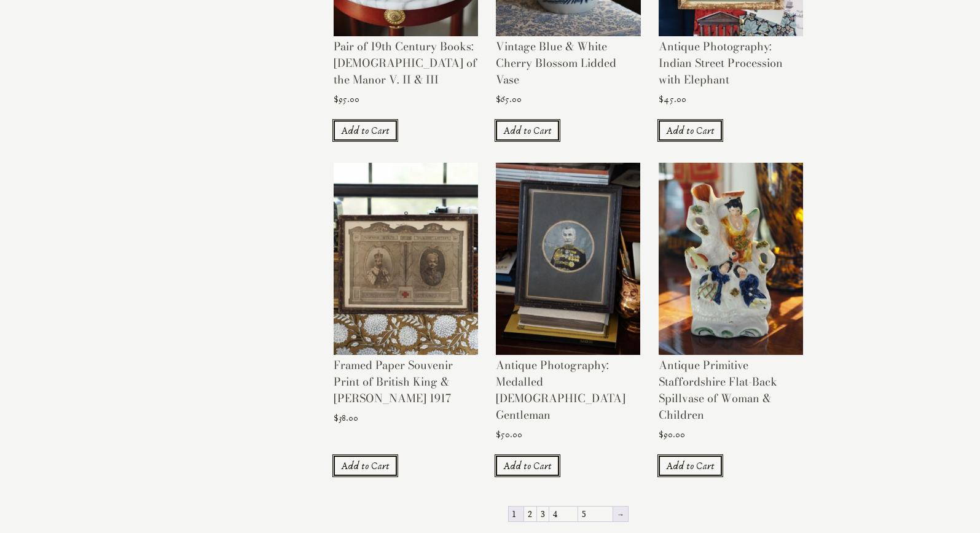 The width and height of the screenshot is (980, 533). Describe the element at coordinates (731, 393) in the screenshot. I see `h2: Antique Primitive Staffordshire Flat-Back Spillvase of Woman & Children` at that location.